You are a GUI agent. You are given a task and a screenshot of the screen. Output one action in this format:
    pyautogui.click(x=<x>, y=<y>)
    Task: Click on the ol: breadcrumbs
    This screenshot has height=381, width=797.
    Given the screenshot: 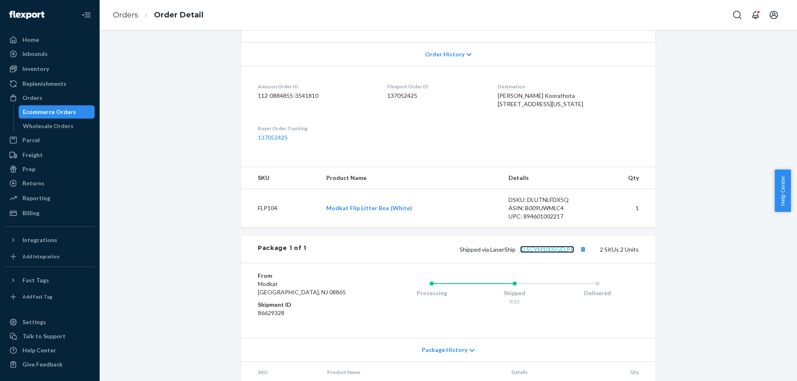 What is the action you would take?
    pyautogui.click(x=158, y=15)
    